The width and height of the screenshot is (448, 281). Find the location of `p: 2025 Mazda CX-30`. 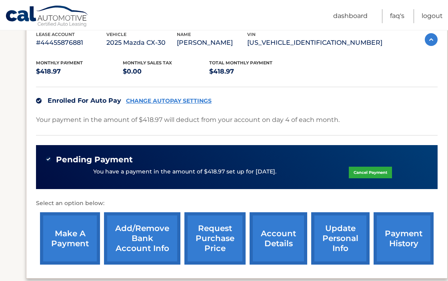

p: 2025 Mazda CX-30 is located at coordinates (142, 43).